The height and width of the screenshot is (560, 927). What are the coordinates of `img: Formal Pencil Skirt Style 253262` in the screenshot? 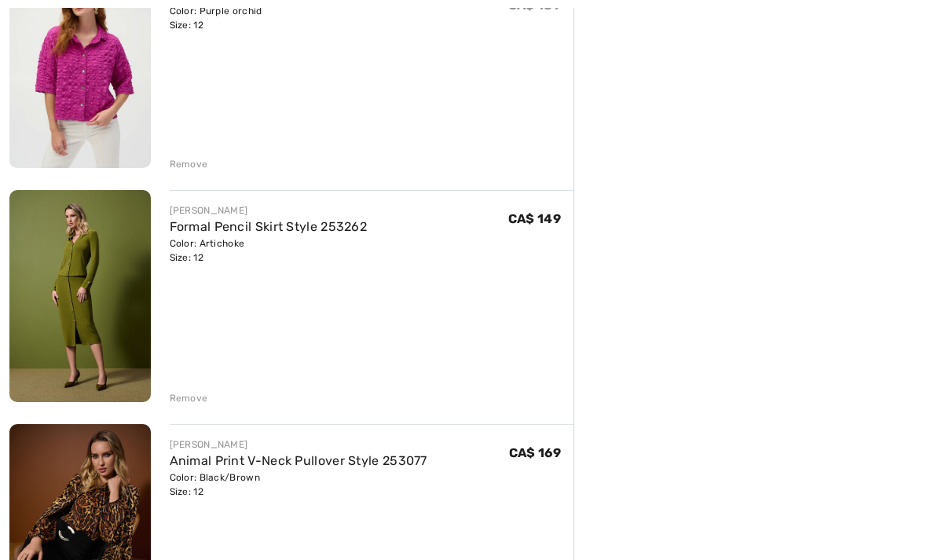 It's located at (80, 296).